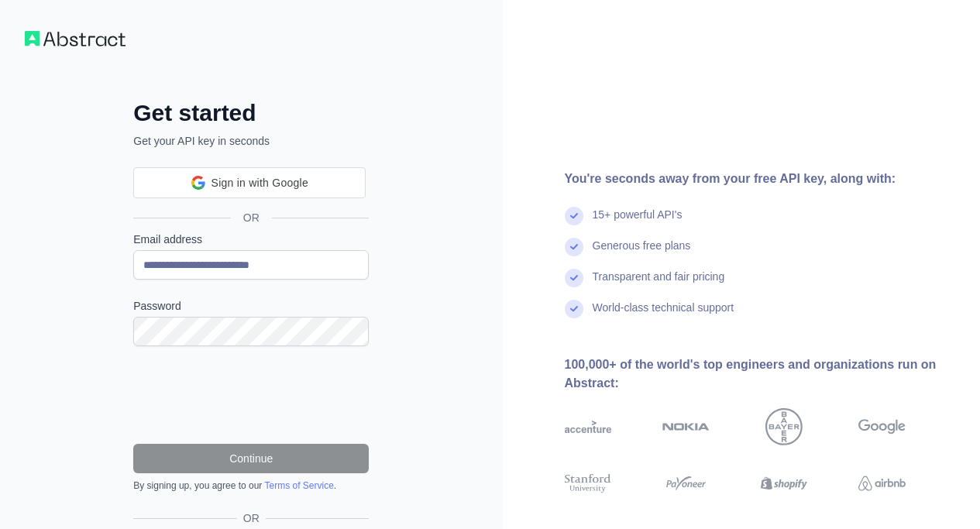 The height and width of the screenshot is (529, 980). What do you see at coordinates (251, 141) in the screenshot?
I see `p: Get your API key in seconds` at bounding box center [251, 141].